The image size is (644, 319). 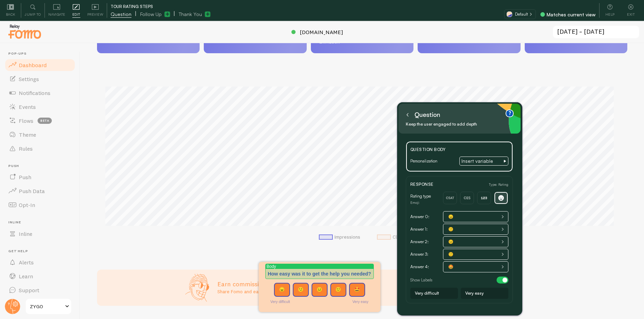 I want to click on span: beta, so click(x=44, y=120).